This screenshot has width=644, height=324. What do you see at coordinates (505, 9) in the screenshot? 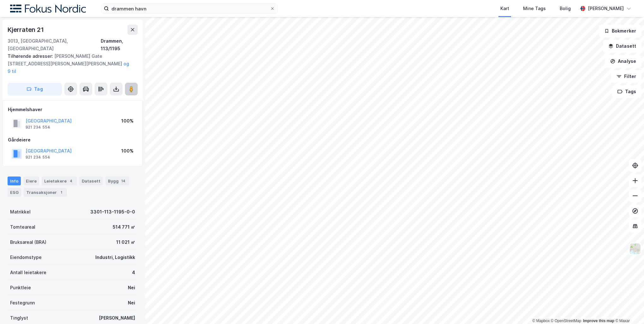
I see `div: Kart` at bounding box center [505, 9].